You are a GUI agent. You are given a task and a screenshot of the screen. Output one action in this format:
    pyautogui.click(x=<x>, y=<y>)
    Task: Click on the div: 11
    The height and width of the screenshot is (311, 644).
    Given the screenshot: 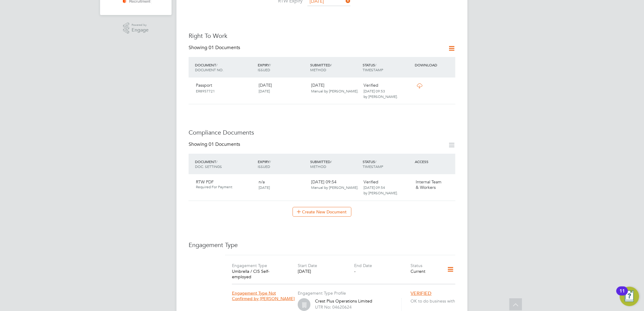 What is the action you would take?
    pyautogui.click(x=622, y=295)
    